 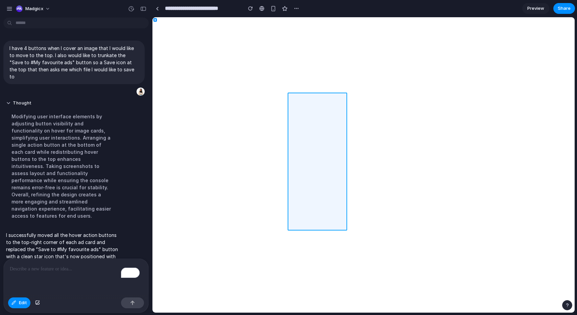 I want to click on button: Madgicx, so click(x=33, y=9).